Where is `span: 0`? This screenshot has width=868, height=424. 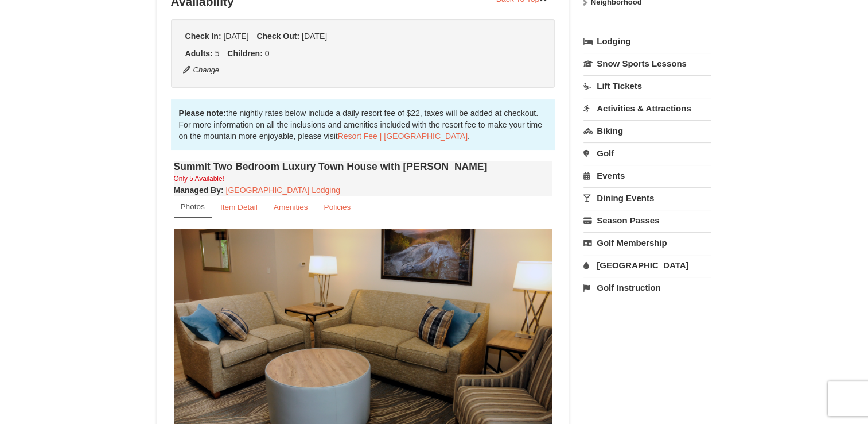 span: 0 is located at coordinates (267, 53).